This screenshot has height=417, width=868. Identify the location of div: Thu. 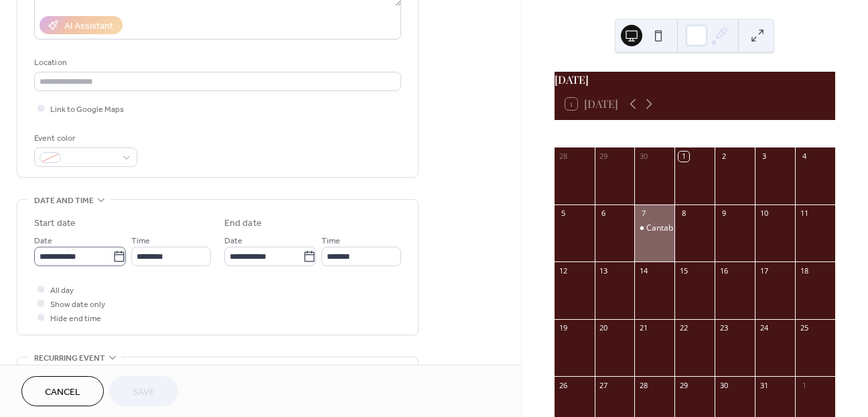
(731, 134).